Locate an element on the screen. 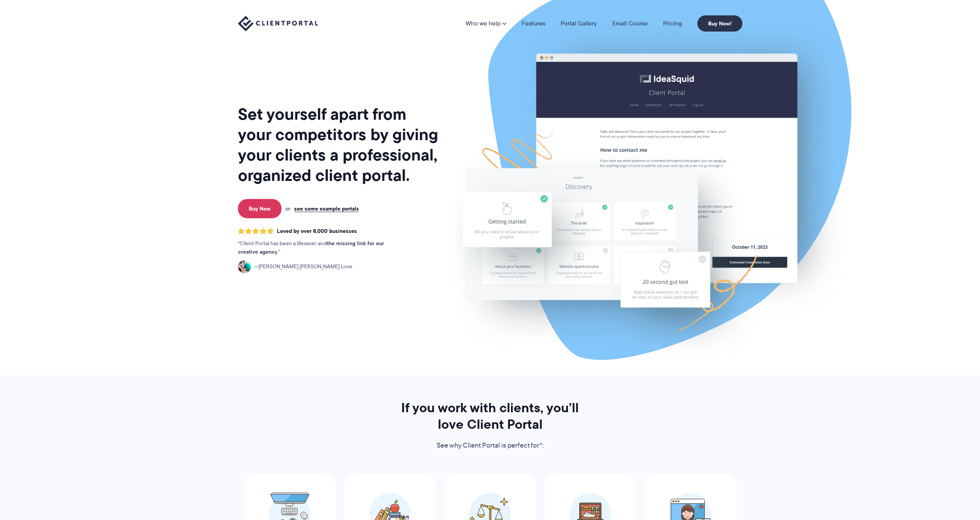  a: Buy Now! is located at coordinates (720, 23).